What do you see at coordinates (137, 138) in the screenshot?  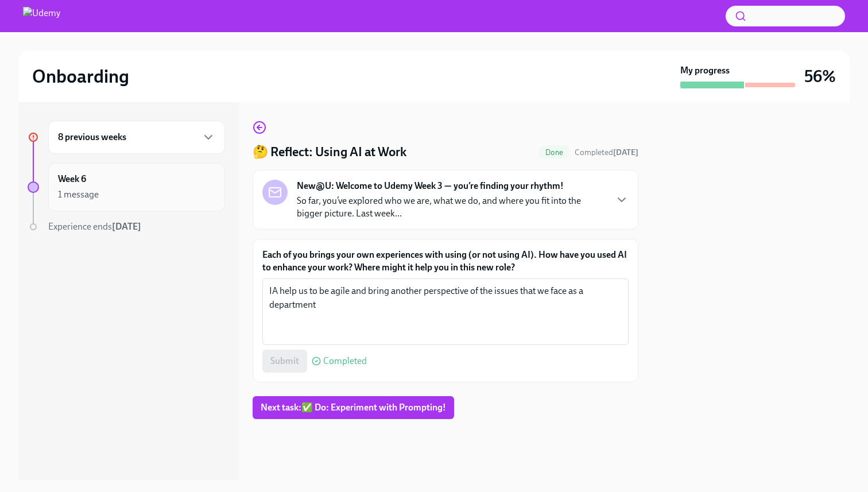 I see `div: 8 previous weeks` at bounding box center [137, 138].